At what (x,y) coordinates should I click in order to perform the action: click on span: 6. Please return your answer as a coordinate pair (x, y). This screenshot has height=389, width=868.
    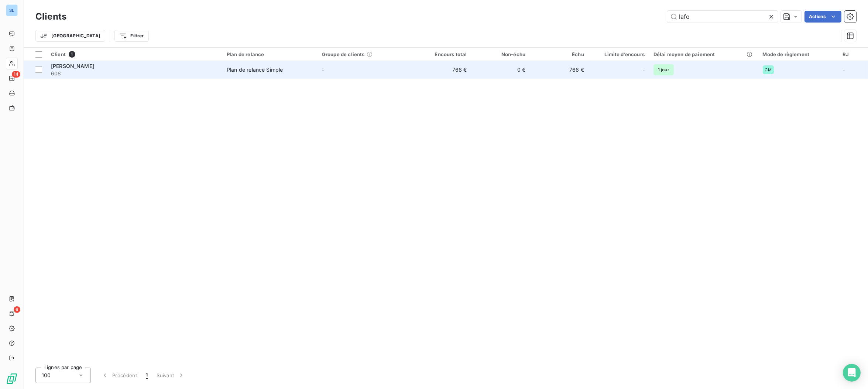
    Looking at the image, I should click on (17, 310).